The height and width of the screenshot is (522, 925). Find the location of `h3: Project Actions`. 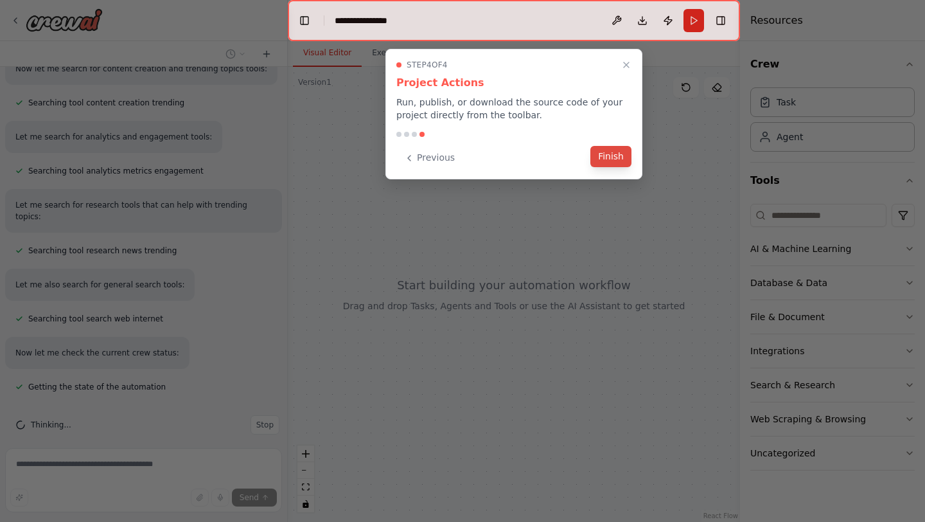

h3: Project Actions is located at coordinates (514, 83).